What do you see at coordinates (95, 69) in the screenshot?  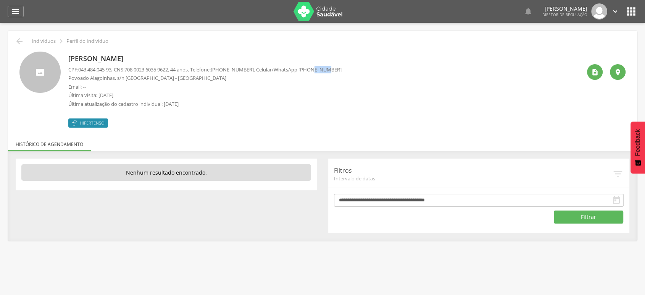 I see `span: 043.484.045-93` at bounding box center [95, 69].